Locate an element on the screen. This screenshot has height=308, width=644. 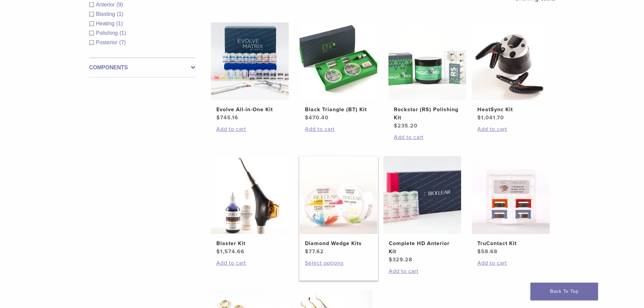
a: Diamond Wedge KitsDiamond Wedge Kits $77.62 is located at coordinates (338, 206).